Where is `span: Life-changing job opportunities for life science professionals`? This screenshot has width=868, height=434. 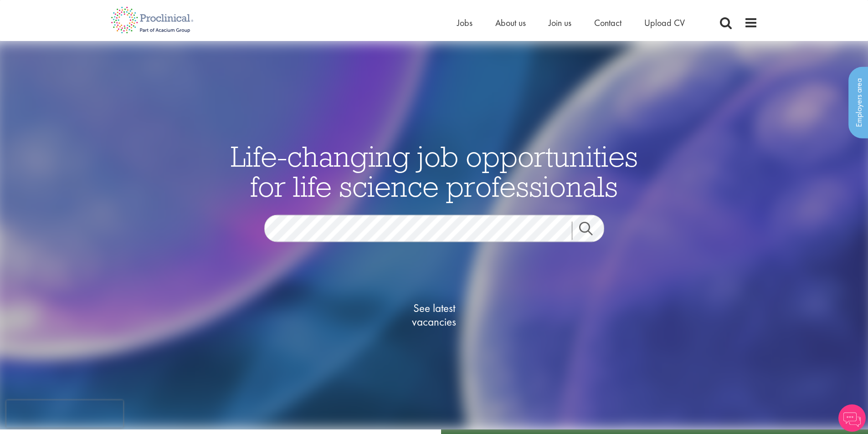 span: Life-changing job opportunities for life science professionals is located at coordinates (434, 171).